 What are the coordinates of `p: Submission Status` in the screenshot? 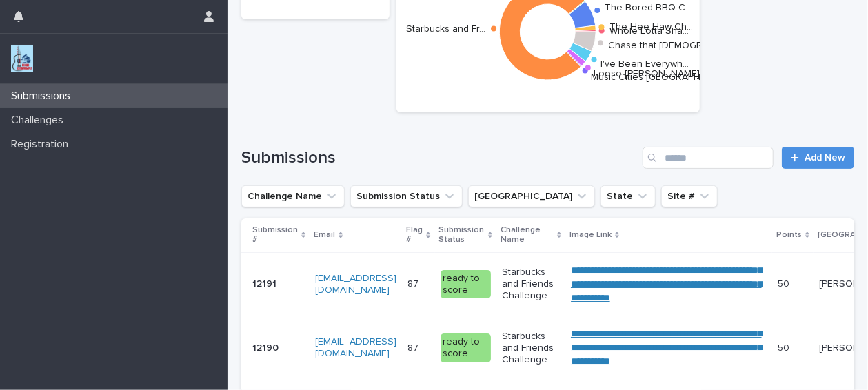 It's located at (462, 235).